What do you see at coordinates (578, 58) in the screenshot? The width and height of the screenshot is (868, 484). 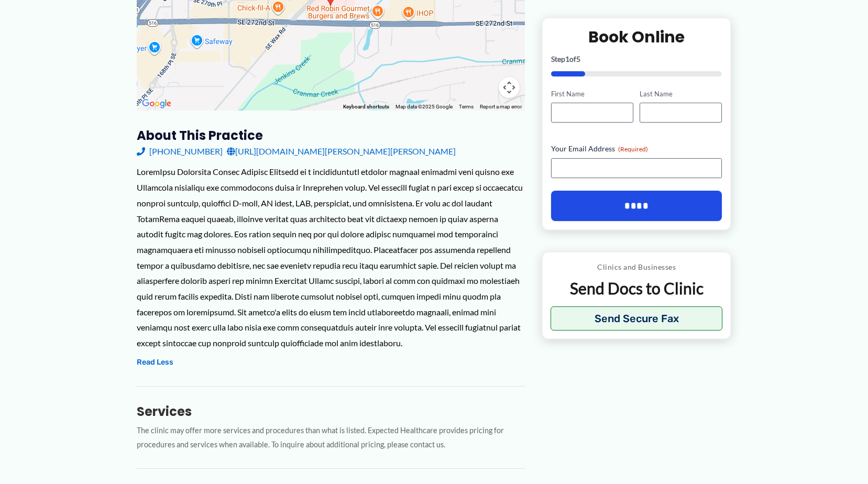 I see `span: 5` at bounding box center [578, 58].